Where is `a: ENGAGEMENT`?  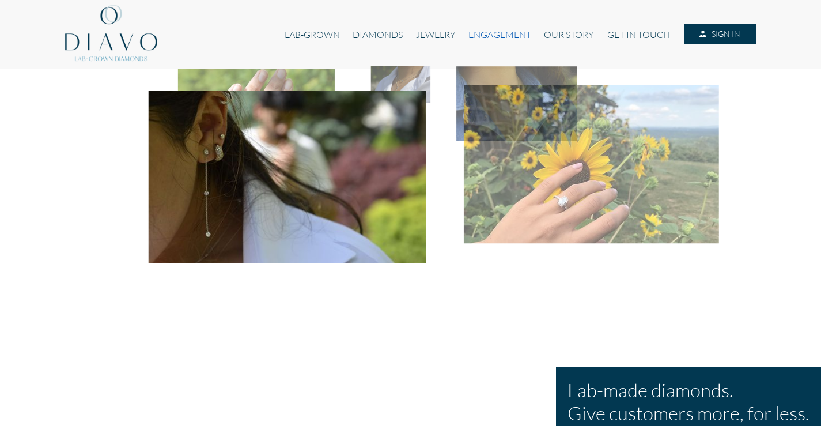 a: ENGAGEMENT is located at coordinates (500, 35).